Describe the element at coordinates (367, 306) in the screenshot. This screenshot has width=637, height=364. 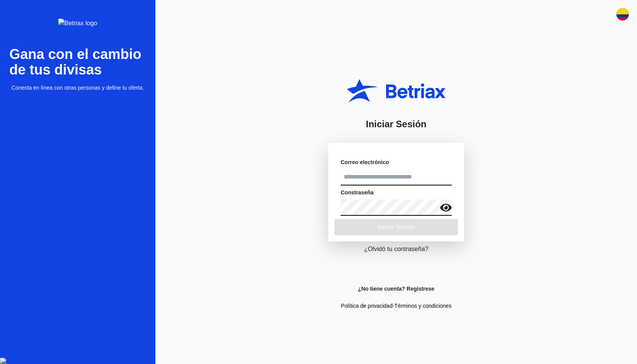
I see `a: Política de privacidad` at that location.